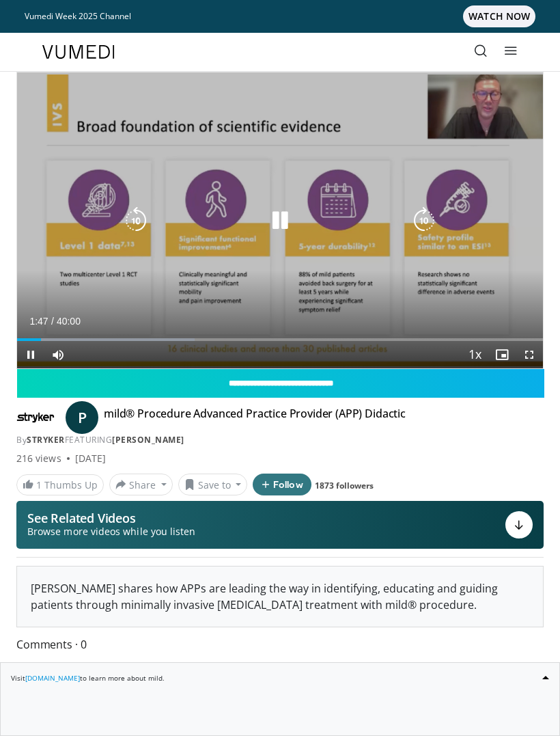 The image size is (560, 736). What do you see at coordinates (39, 321) in the screenshot?
I see `span: 1:47` at bounding box center [39, 321].